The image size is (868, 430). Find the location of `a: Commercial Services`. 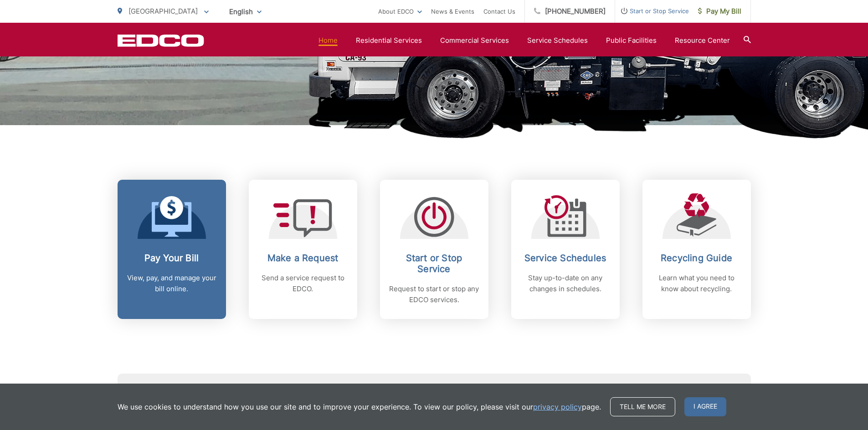

a: Commercial Services is located at coordinates (474, 41).